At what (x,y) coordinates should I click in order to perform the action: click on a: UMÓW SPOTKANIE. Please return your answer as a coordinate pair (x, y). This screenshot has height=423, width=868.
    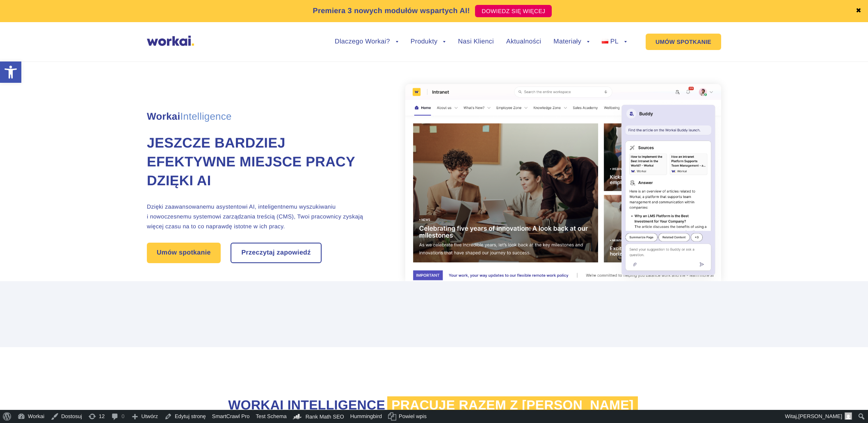
    Looking at the image, I should click on (683, 42).